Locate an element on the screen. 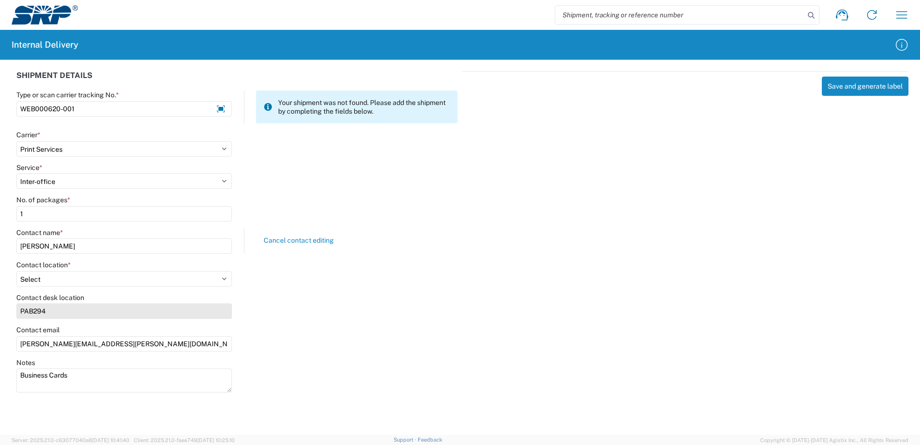  input: Shipment, tracking or reference number is located at coordinates (680, 15).